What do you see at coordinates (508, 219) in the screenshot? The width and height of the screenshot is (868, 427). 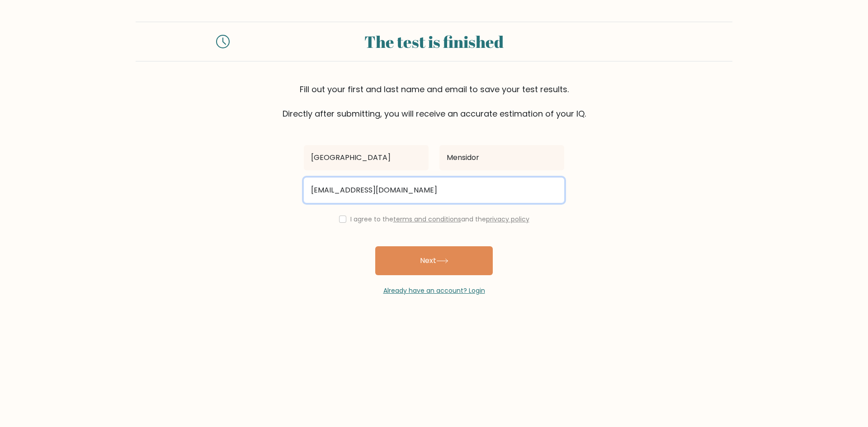 I see `a: privacy policy` at bounding box center [508, 219].